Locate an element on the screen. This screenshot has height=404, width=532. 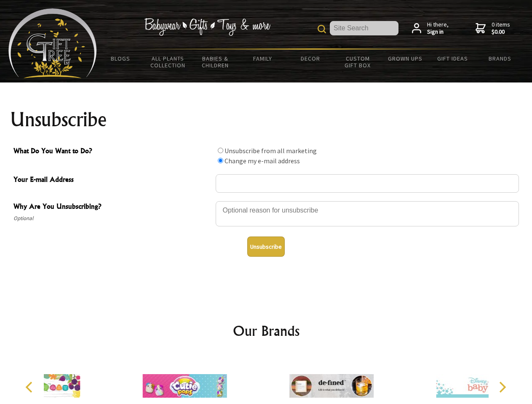
a: Babies & Children is located at coordinates (215, 62).